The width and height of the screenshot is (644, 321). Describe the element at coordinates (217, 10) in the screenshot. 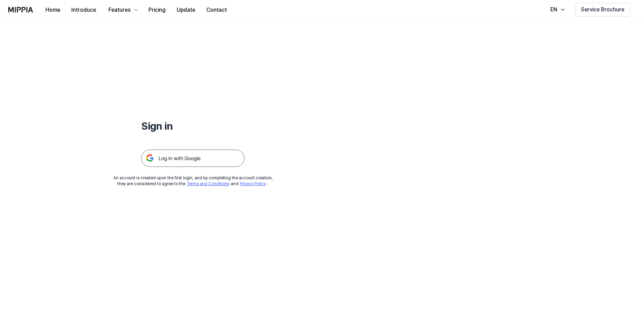

I see `a: Contact` at that location.